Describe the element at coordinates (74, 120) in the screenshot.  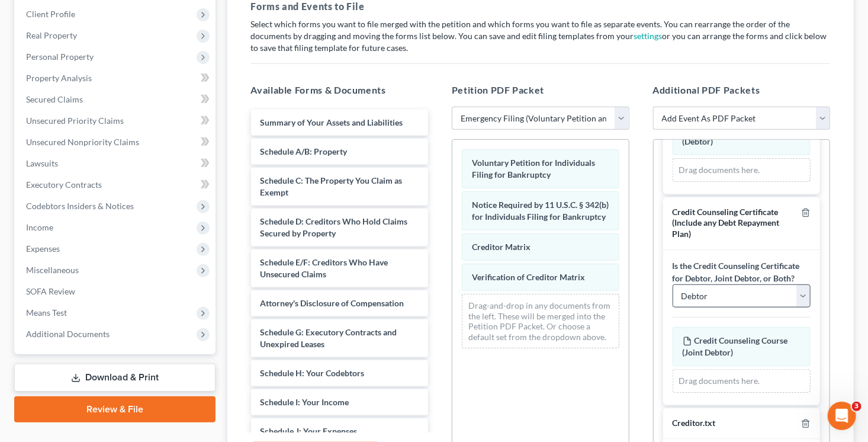
I see `span: Unsecured Priority Claims` at that location.